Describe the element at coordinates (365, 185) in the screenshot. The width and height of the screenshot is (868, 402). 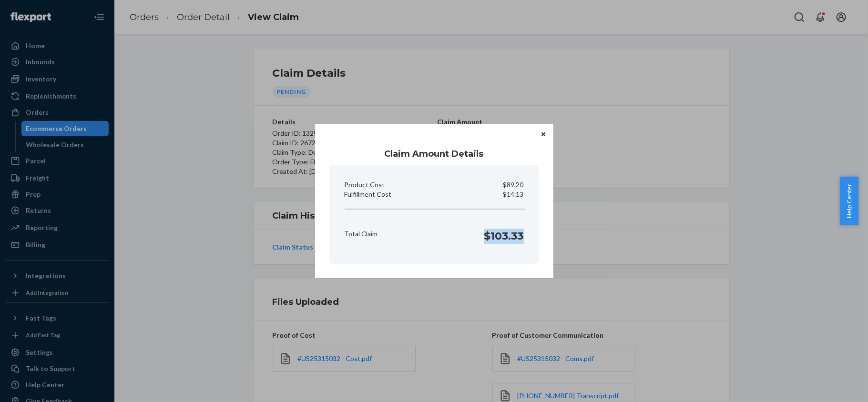
I see `p: Product Cost` at that location.